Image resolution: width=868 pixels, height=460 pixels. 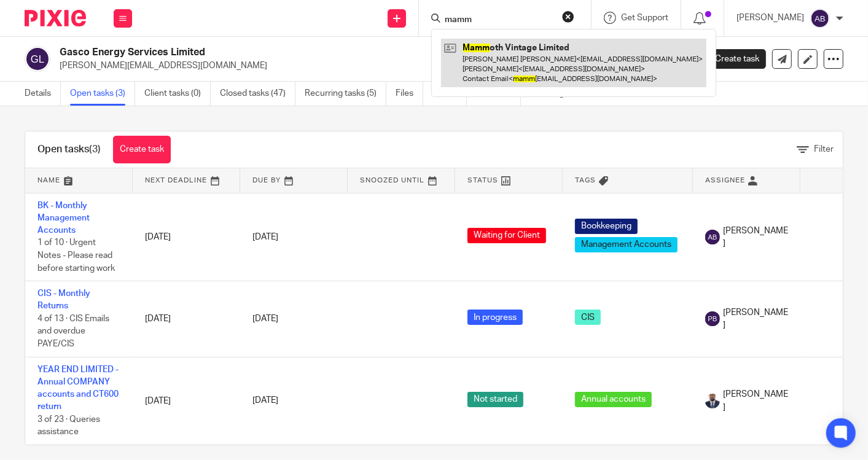 What do you see at coordinates (585, 180) in the screenshot?
I see `span: Tags` at bounding box center [585, 180].